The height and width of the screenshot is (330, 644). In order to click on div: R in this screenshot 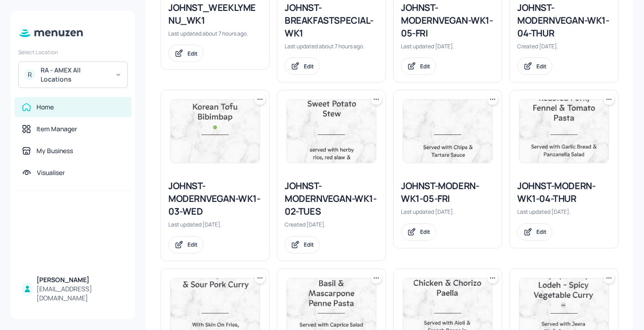, I will do `click(30, 75)`.